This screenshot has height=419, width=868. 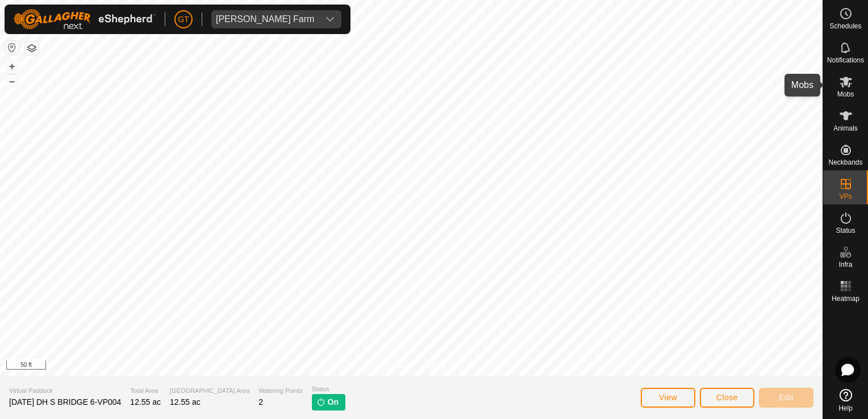 What do you see at coordinates (146, 391) in the screenshot?
I see `span: Total Area` at bounding box center [146, 391].